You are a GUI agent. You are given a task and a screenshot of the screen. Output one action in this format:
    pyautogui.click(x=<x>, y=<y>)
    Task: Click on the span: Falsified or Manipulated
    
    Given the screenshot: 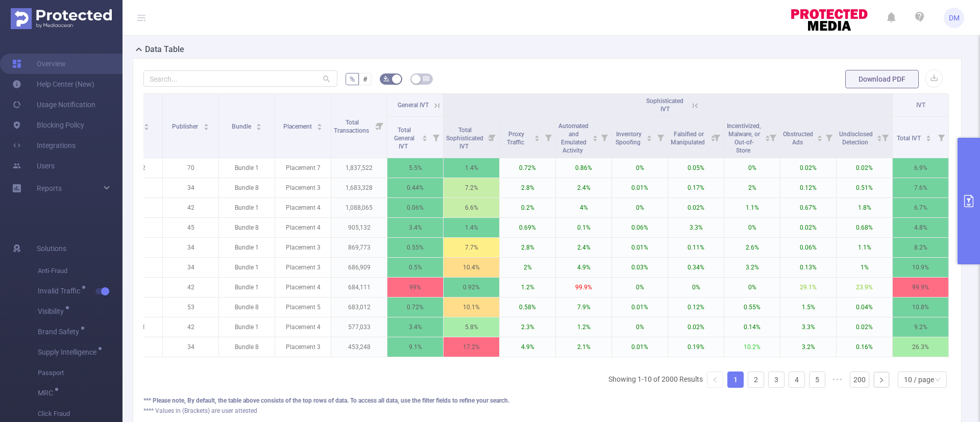 What is the action you would take?
    pyautogui.click(x=689, y=139)
    